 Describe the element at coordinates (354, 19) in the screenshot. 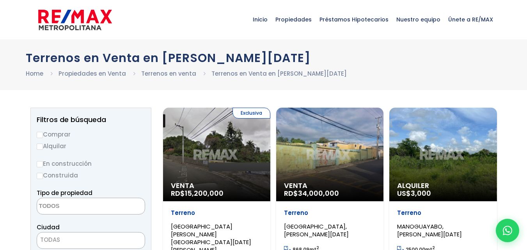

I see `span: Préstamos Hipotecarios` at that location.